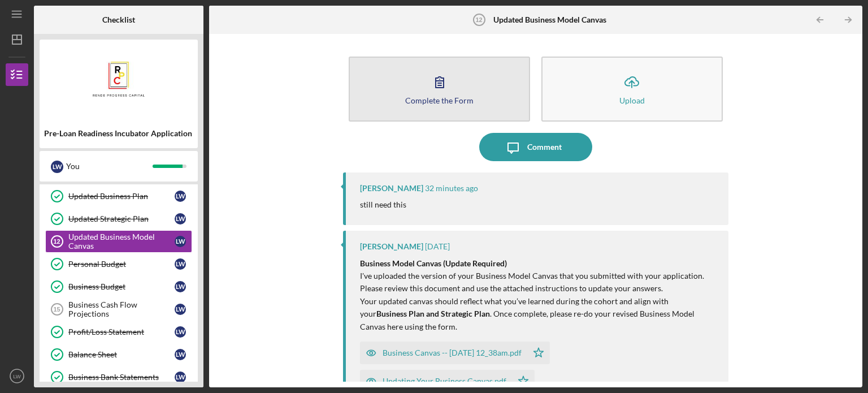 The image size is (868, 393). What do you see at coordinates (122, 309) in the screenshot?
I see `div: Business Cash Flow Projections` at bounding box center [122, 309].